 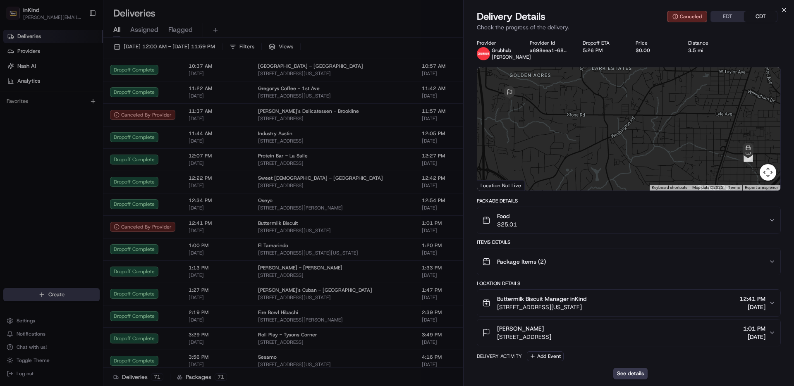 I want to click on span: 12:41 PM, so click(x=752, y=299).